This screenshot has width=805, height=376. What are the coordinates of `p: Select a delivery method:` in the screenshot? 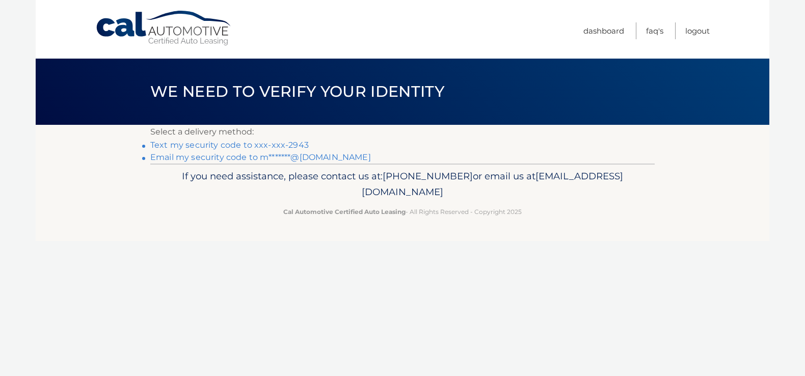 It's located at (403, 132).